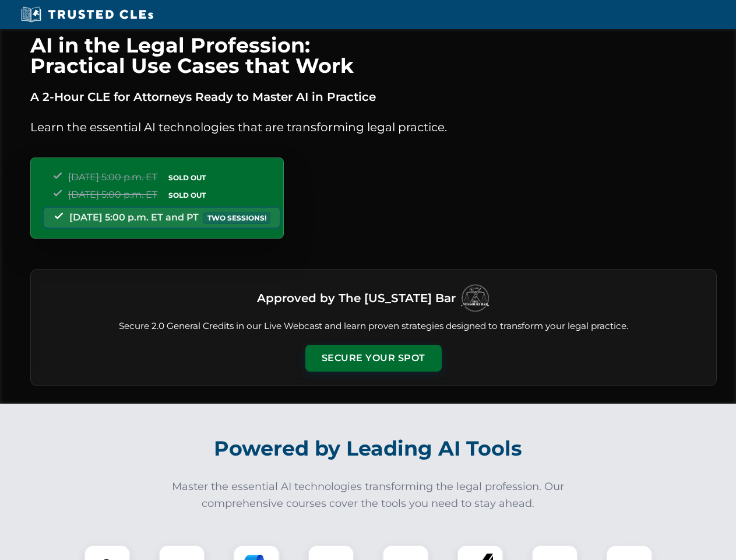  I want to click on p: Learn the essential AI technologies that are transforming legal practice., so click(374, 127).